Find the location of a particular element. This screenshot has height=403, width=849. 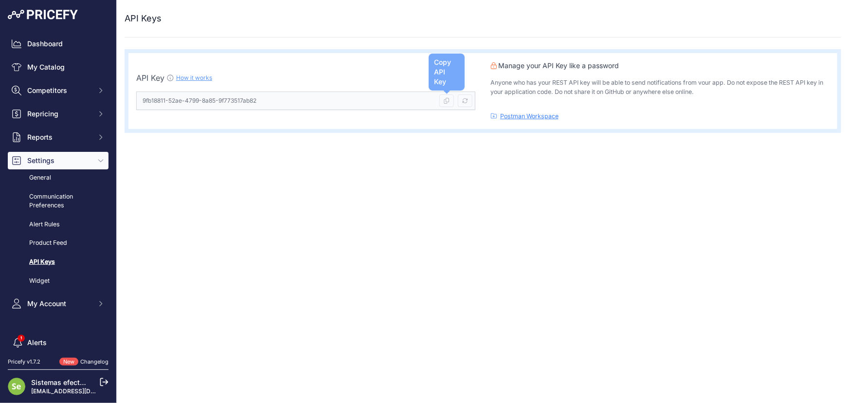

a: Widget is located at coordinates (58, 281).